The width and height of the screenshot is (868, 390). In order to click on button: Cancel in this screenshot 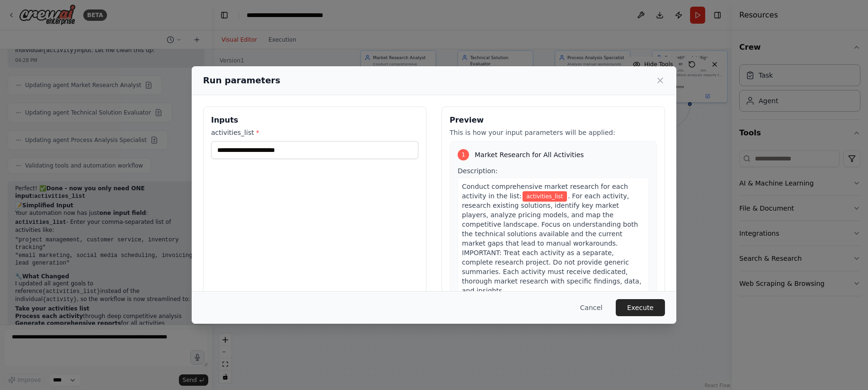, I will do `click(591, 308)`.